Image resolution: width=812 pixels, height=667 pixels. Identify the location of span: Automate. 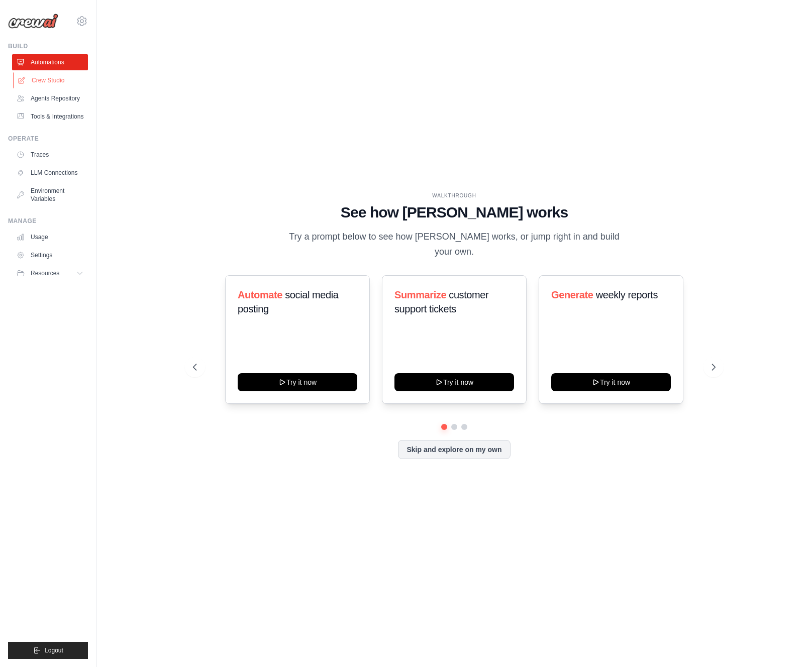
(260, 295).